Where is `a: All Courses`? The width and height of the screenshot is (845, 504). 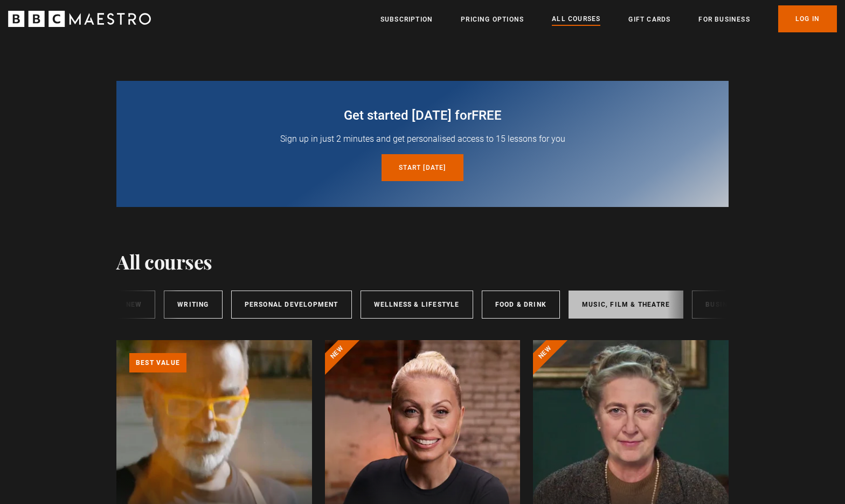 a: All Courses is located at coordinates (576, 19).